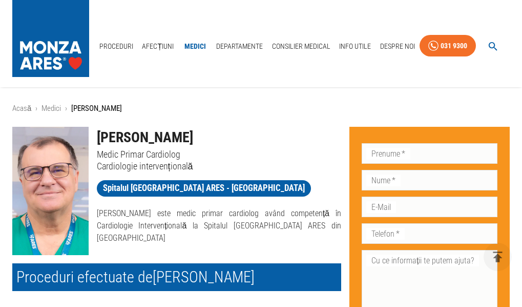 Image resolution: width=522 pixels, height=307 pixels. I want to click on nav: breadcrumb, so click(261, 108).